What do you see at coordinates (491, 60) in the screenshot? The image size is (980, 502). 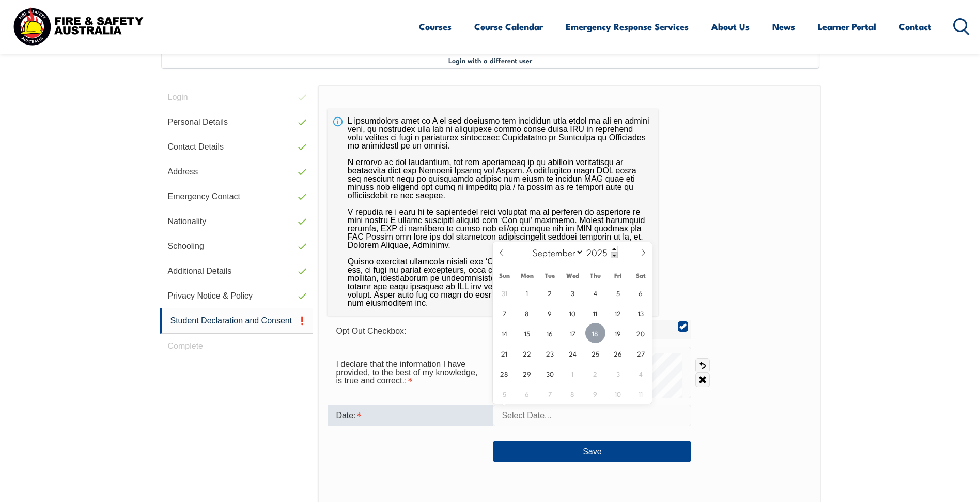 I see `span: Login with a different user` at bounding box center [491, 60].